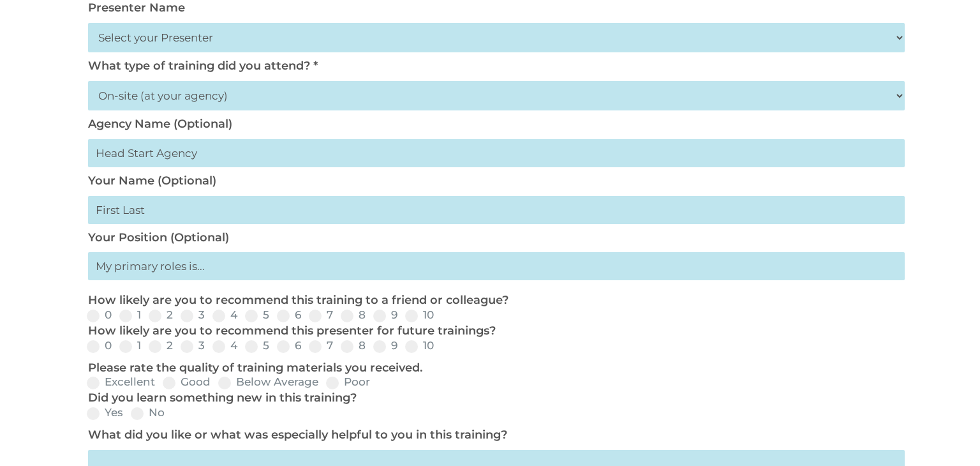 The image size is (980, 466). Describe the element at coordinates (147, 413) in the screenshot. I see `label: No` at that location.